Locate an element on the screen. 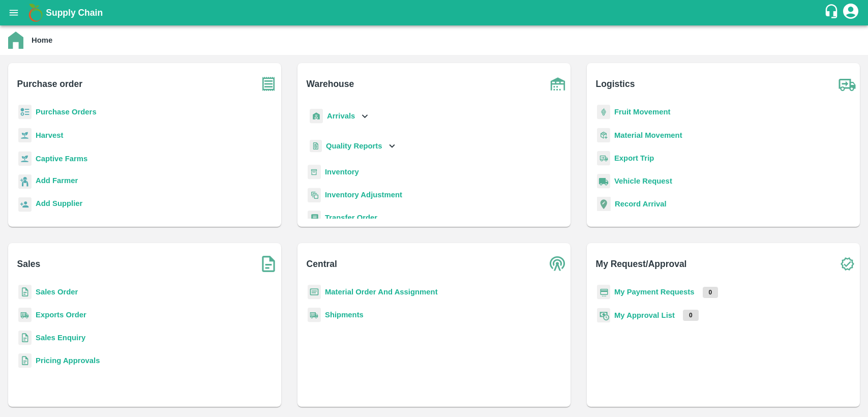  b: My Approval List is located at coordinates (644, 315).